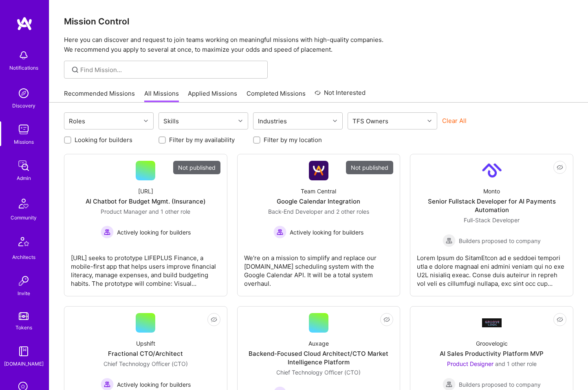  What do you see at coordinates (454, 120) in the screenshot?
I see `button: Clear All` at bounding box center [454, 120].